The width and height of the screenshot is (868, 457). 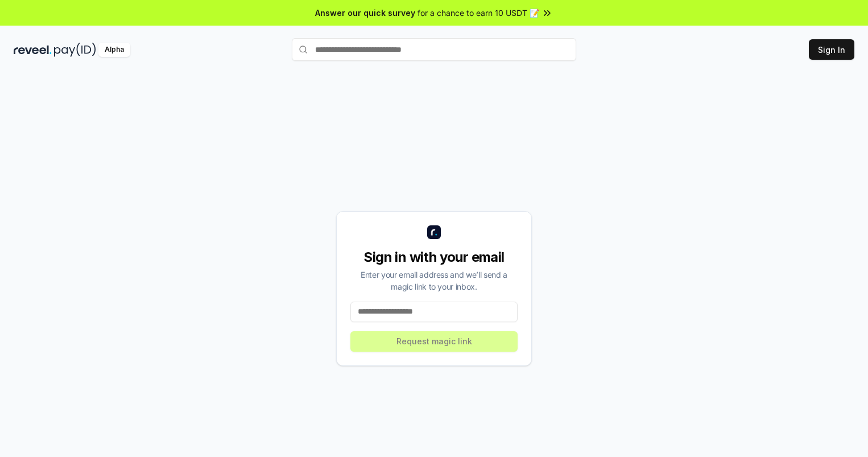 I want to click on img: logo_small, so click(x=434, y=232).